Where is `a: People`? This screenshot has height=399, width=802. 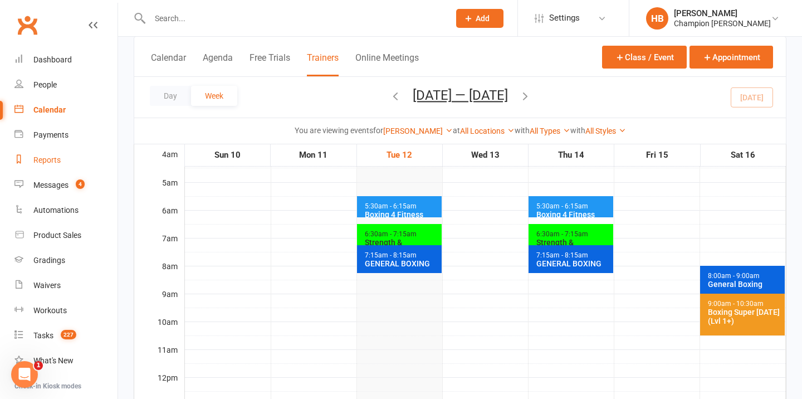 a: People is located at coordinates (66, 85).